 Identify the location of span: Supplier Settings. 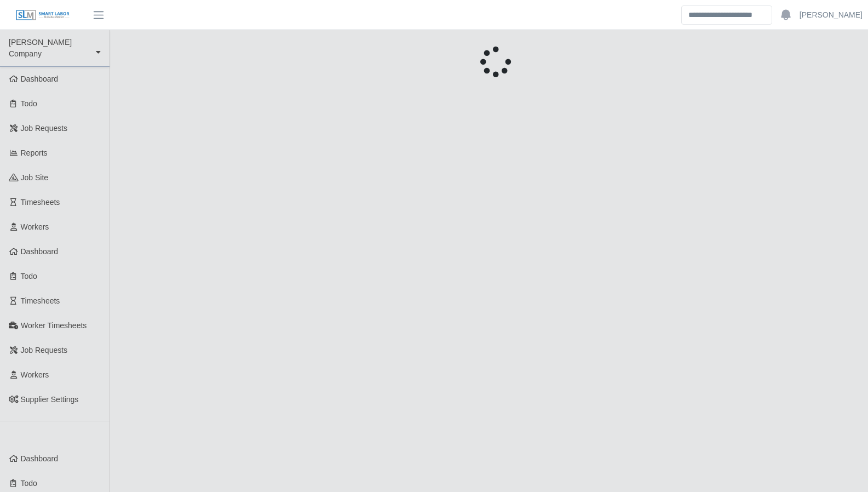
(50, 400).